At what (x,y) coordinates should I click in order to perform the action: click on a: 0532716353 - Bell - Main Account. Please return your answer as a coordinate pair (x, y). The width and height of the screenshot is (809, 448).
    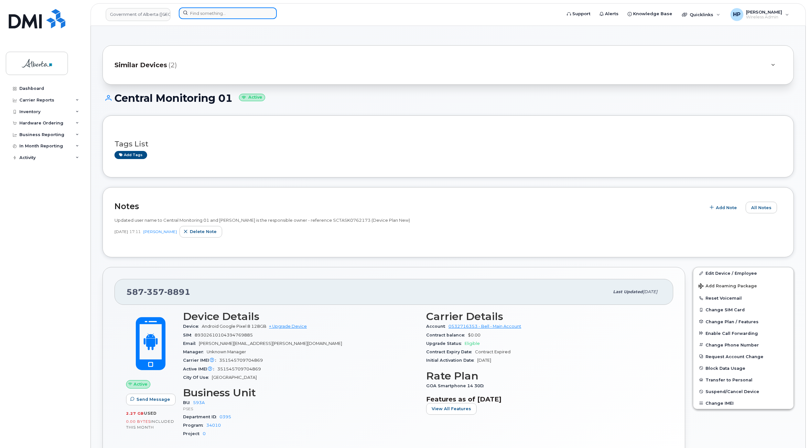
    Looking at the image, I should click on (485, 326).